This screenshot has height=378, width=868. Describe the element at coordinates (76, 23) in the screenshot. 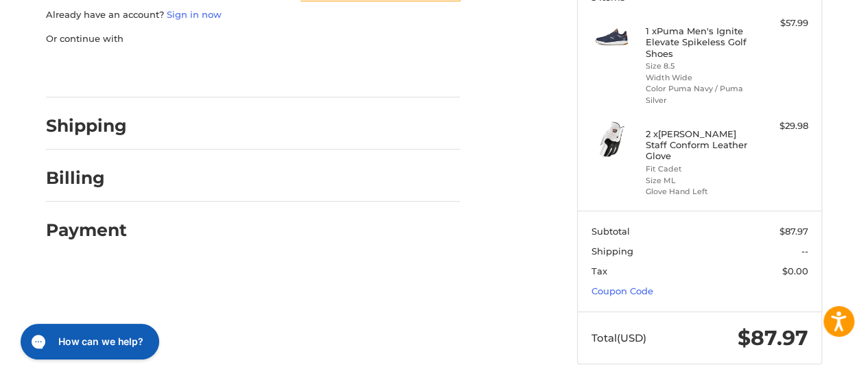

I see `button: Gorgias live chat` at that location.